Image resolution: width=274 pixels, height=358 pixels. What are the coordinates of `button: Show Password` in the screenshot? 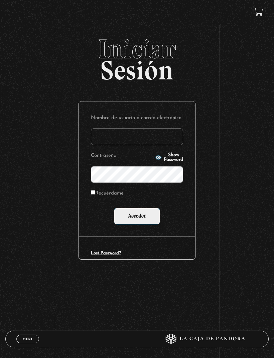 It's located at (169, 157).